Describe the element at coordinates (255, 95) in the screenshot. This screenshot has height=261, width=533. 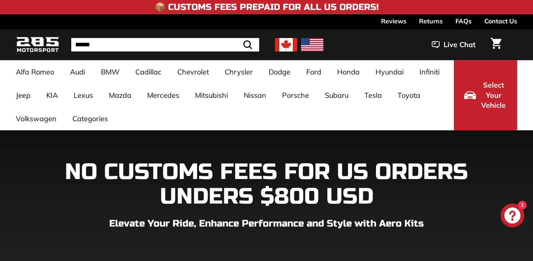
I see `a: Nissan` at that location.